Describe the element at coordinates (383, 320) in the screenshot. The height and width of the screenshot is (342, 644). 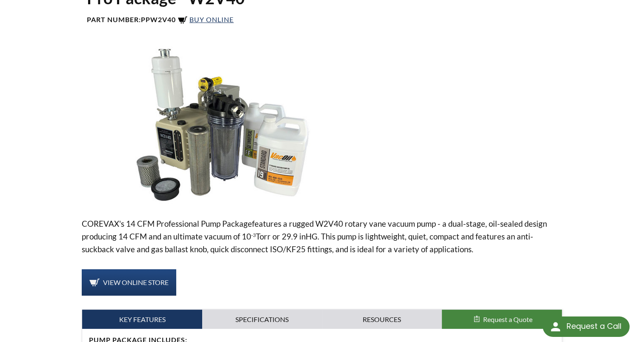
I see `a: Resources` at that location.